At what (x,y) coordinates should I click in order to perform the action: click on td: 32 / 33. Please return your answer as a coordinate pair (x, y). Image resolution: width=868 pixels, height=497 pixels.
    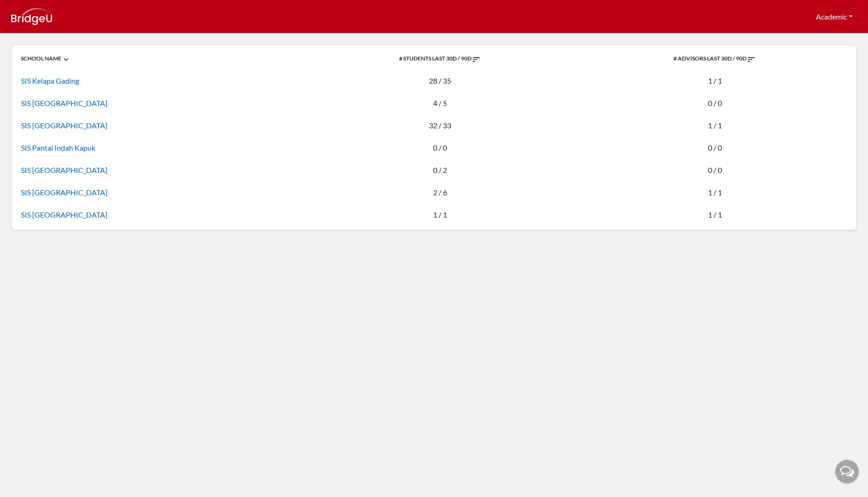
    Looking at the image, I should click on (440, 126).